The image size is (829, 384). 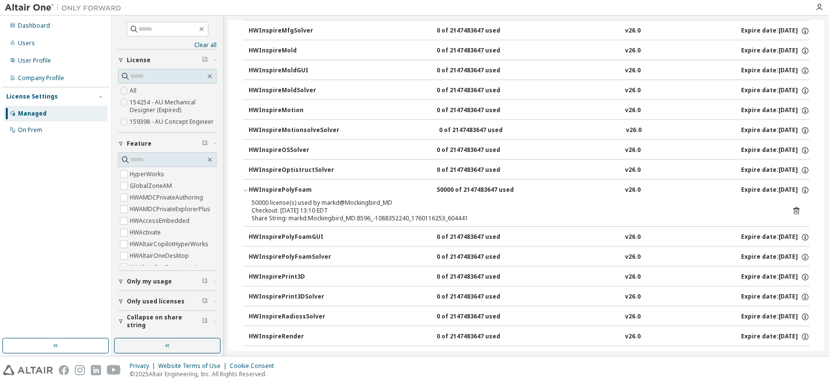 What do you see at coordinates (152, 186) in the screenshot?
I see `label: GlobalZoneAM` at bounding box center [152, 186].